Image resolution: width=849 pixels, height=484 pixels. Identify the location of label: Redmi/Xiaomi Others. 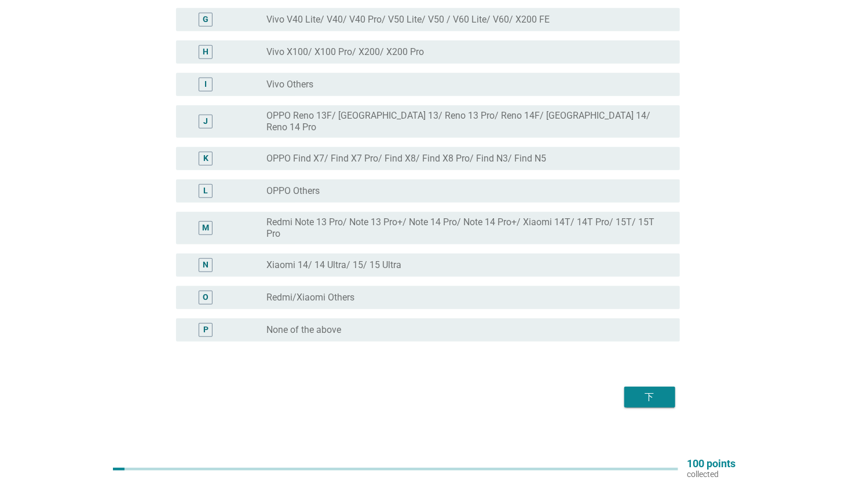
(310, 298).